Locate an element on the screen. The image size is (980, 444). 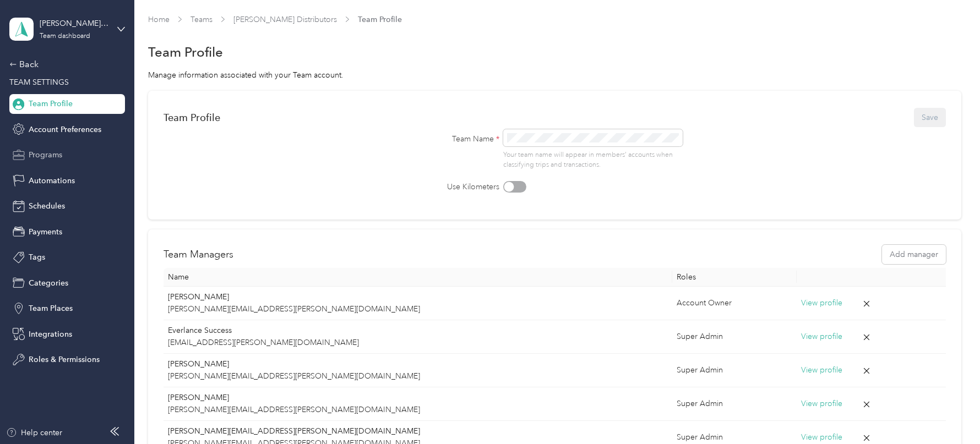
p: Your team name will appear in members’ accounts when classifying trips and transactions. is located at coordinates (593, 159).